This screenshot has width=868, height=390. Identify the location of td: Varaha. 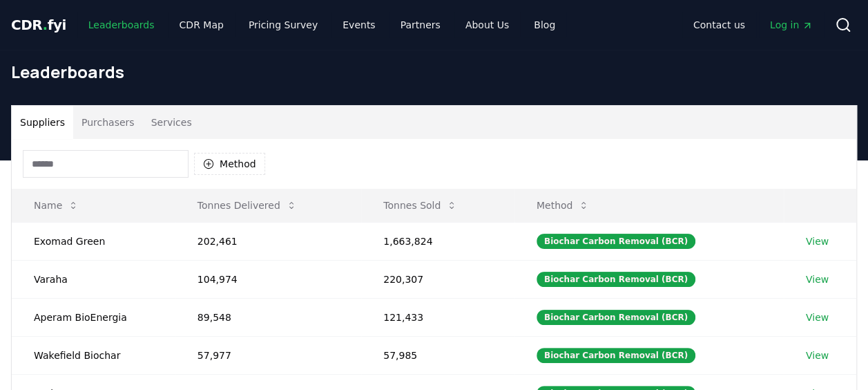
(93, 279).